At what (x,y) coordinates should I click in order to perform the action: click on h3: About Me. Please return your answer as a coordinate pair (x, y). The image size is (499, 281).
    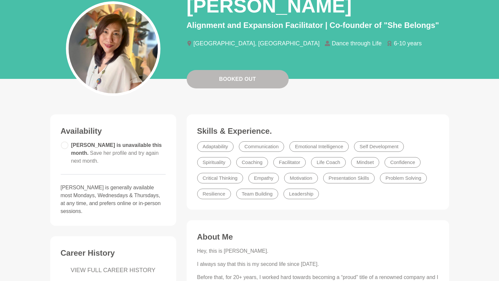
    Looking at the image, I should click on (318, 237).